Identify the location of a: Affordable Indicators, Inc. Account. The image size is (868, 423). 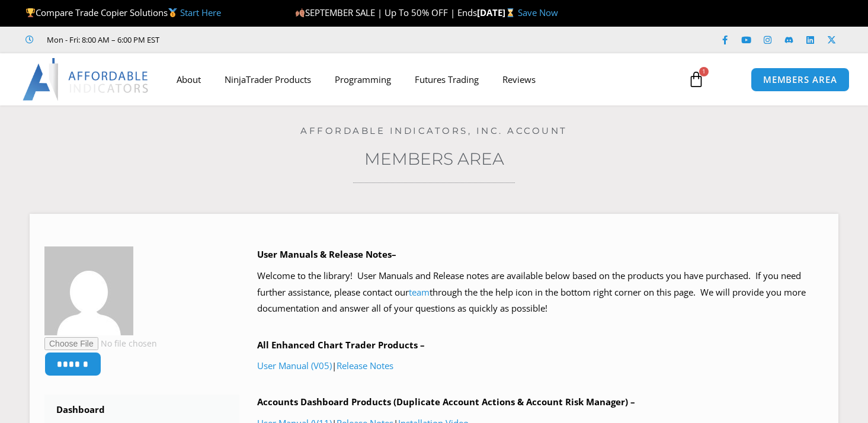
(434, 131).